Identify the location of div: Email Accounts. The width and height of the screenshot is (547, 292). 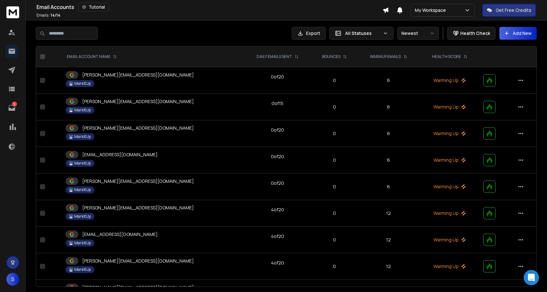
(210, 7).